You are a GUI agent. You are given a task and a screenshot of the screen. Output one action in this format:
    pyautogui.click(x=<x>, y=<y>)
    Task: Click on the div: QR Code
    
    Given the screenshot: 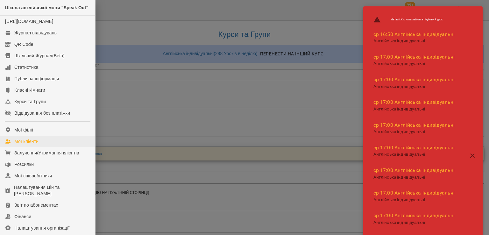 What is the action you would take?
    pyautogui.click(x=24, y=44)
    